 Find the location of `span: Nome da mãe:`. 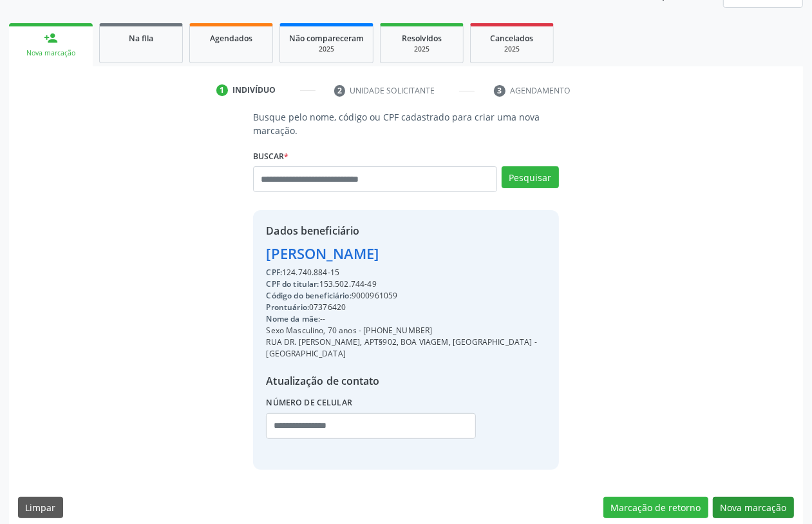

span: Nome da mãe: is located at coordinates (293, 319).